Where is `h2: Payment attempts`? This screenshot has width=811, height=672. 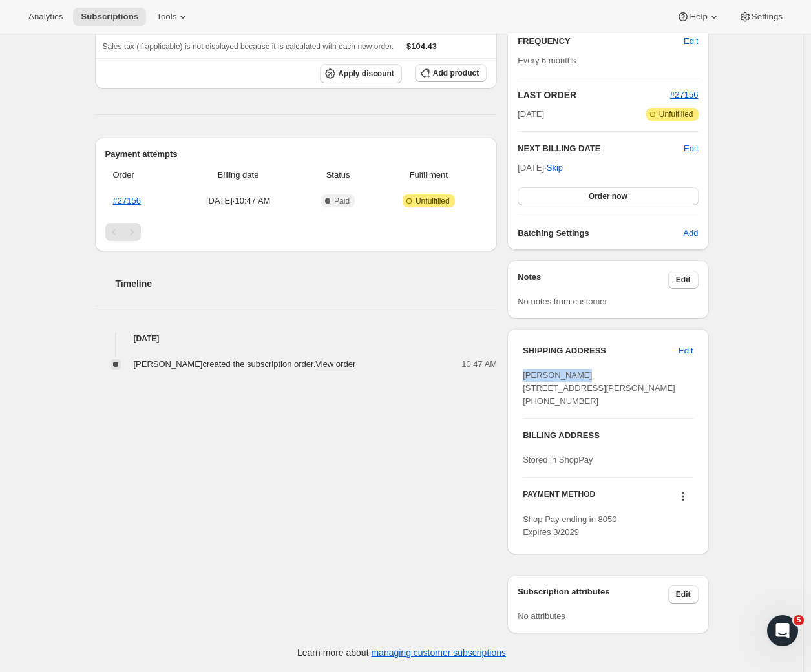 h2: Payment attempts is located at coordinates (296, 155).